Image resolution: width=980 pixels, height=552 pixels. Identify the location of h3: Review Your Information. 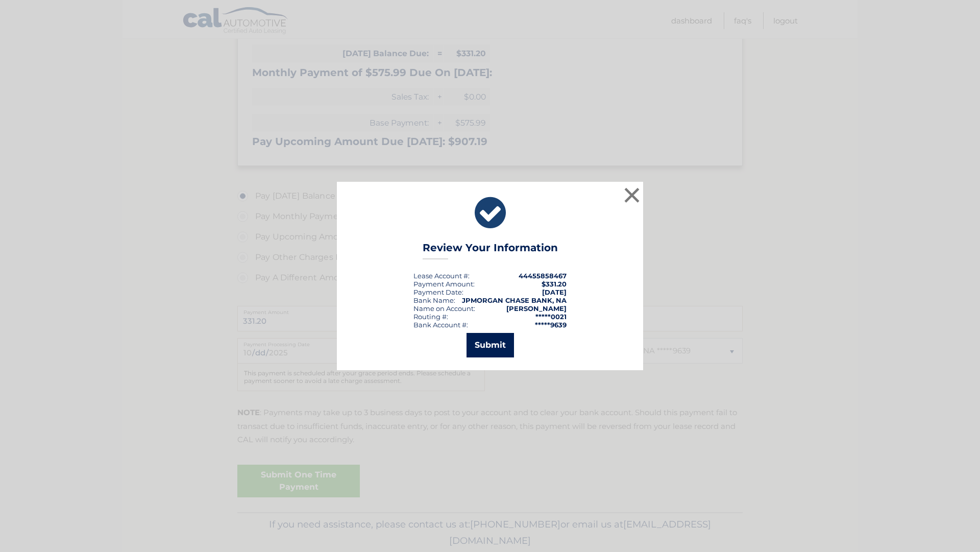
(490, 250).